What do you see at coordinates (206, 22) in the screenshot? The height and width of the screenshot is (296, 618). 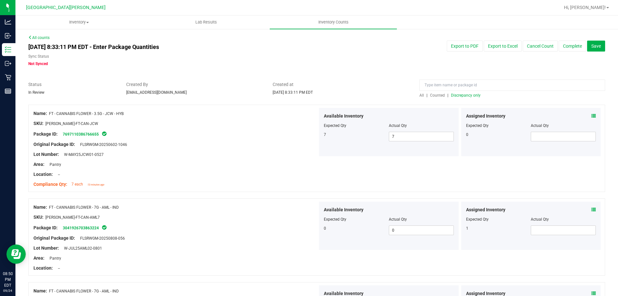 I see `span: Lab Results` at bounding box center [206, 22].